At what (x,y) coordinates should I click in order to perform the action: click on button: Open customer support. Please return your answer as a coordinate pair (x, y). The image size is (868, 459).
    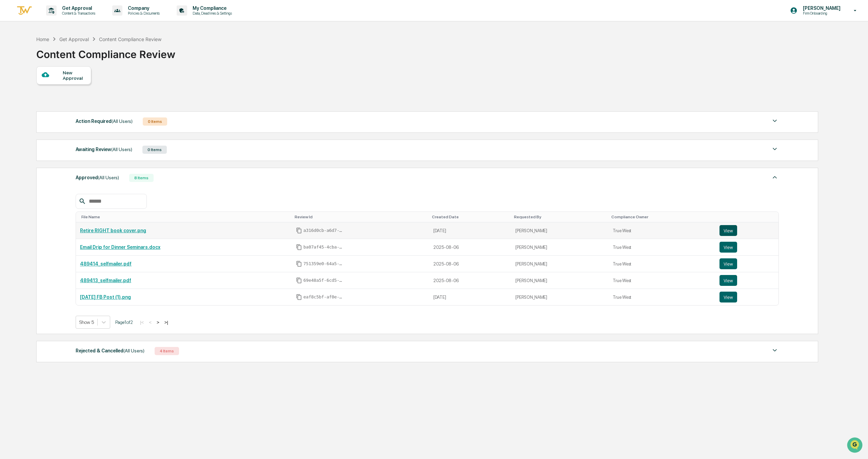
    Looking at the image, I should click on (8, 8).